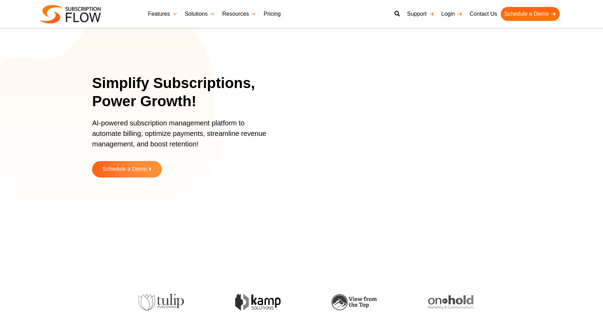 The width and height of the screenshot is (603, 312). I want to click on a: Features, so click(163, 14).